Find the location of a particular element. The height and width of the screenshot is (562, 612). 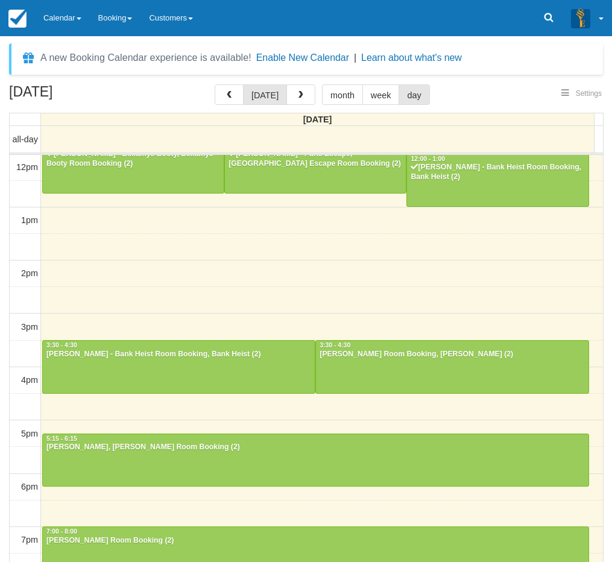

span: 2pm is located at coordinates (30, 273).